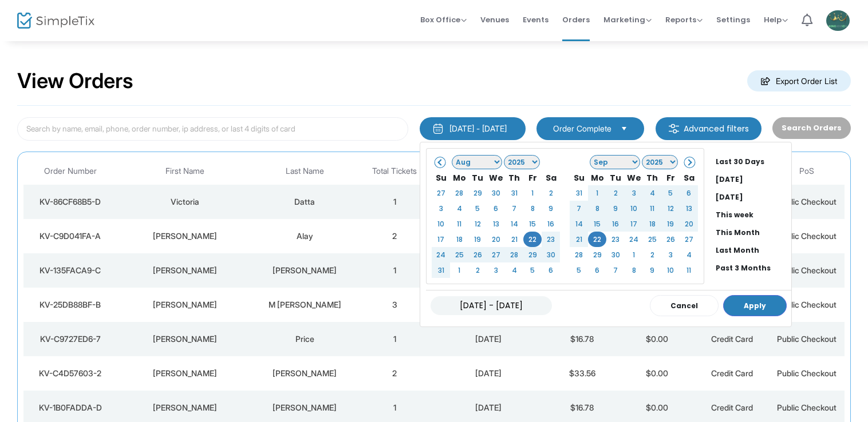 This screenshot has width=868, height=422. I want to click on div: M Anglada, so click(304, 305).